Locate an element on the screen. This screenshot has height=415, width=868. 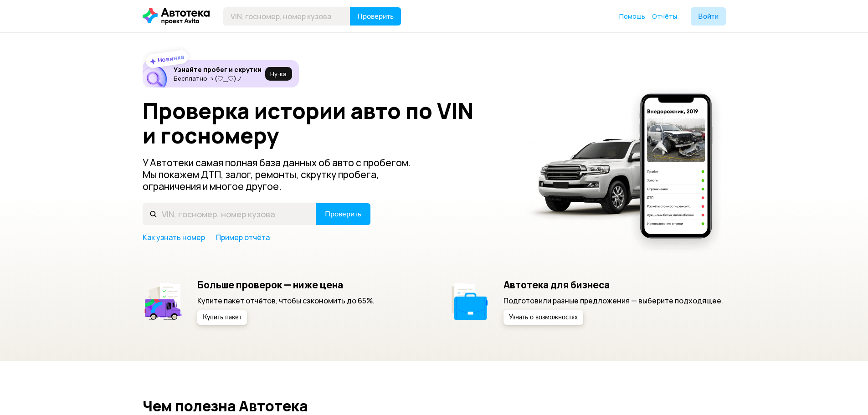
span: Войти is located at coordinates (708, 16).